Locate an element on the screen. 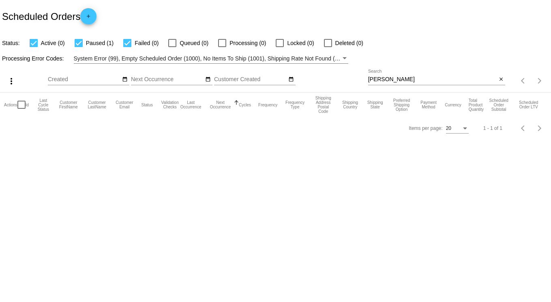  input: Search is located at coordinates (433, 79).